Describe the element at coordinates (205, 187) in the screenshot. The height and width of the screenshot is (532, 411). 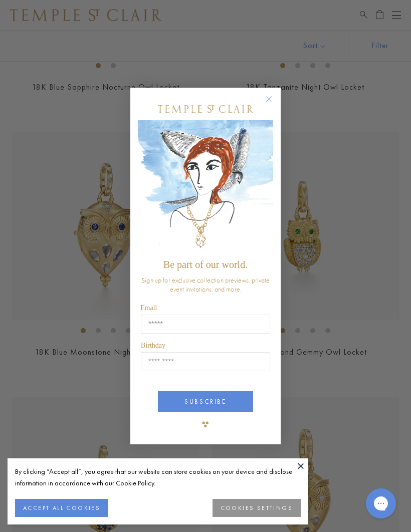
I see `img: c4a9eb12-d91a-4d4a-8ee0-386386f4f338.jpeg` at that location.